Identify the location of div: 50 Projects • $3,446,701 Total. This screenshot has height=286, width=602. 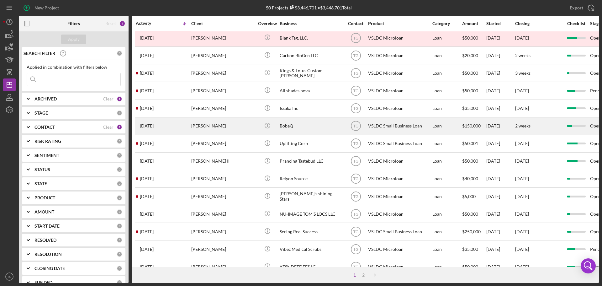
(309, 8).